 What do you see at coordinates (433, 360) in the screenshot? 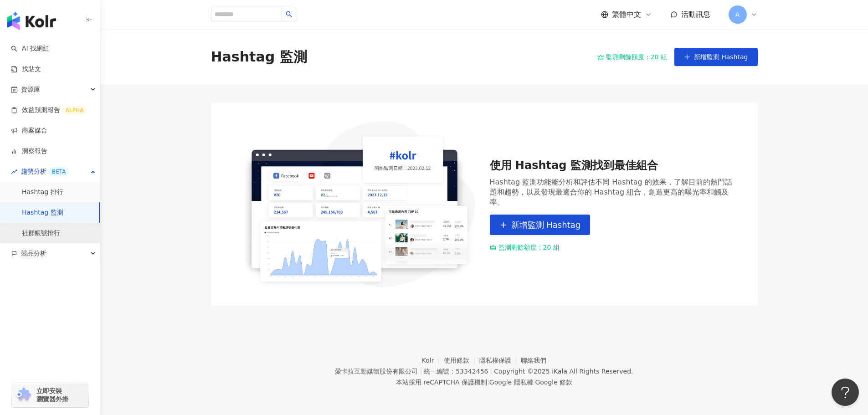
I see `a: Kolr` at bounding box center [433, 360].